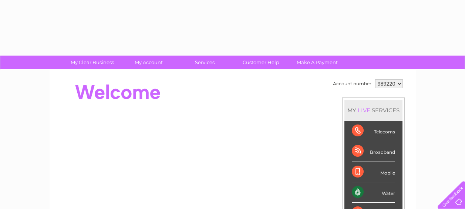 Image resolution: width=465 pixels, height=209 pixels. What do you see at coordinates (364, 110) in the screenshot?
I see `div: LIVE` at bounding box center [364, 110].